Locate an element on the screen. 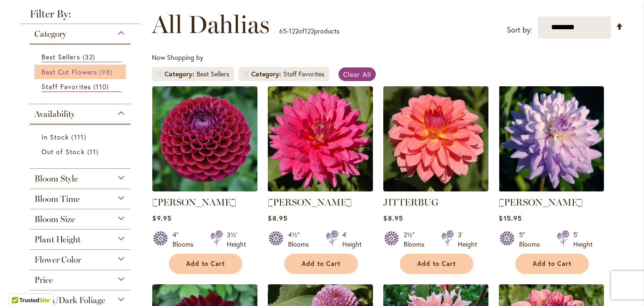 This screenshot has height=306, width=644. span: 11 is located at coordinates (94, 152).